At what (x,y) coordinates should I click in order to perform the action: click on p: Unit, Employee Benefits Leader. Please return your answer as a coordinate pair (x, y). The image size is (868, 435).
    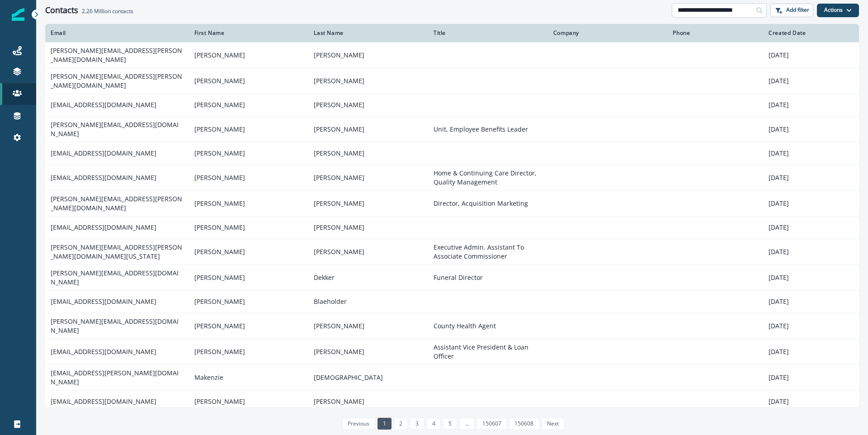
    Looking at the image, I should click on (488, 129).